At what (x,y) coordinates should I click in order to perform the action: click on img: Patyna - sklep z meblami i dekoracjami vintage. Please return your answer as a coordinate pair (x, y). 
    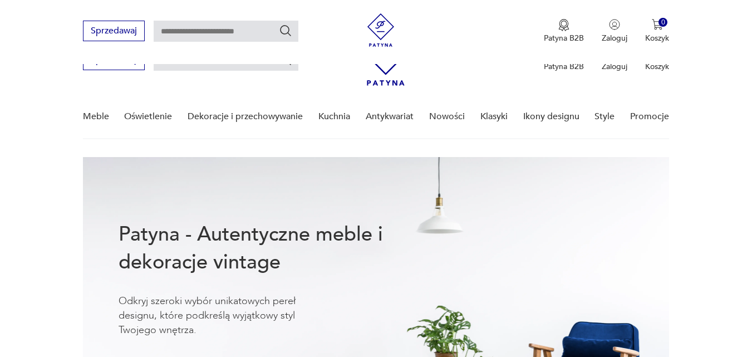
    Looking at the image, I should click on (381, 30).